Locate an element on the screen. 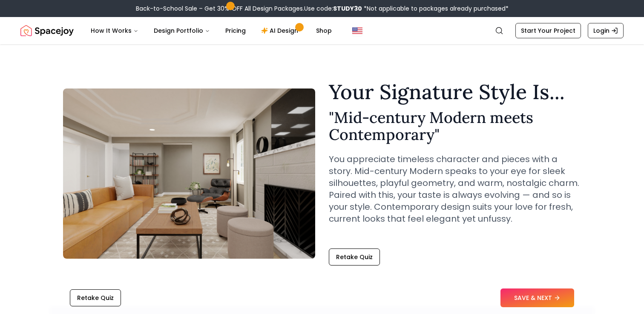  div: Back-to-School Sale – Get 30% OFF All Design Packages. is located at coordinates (322, 9).